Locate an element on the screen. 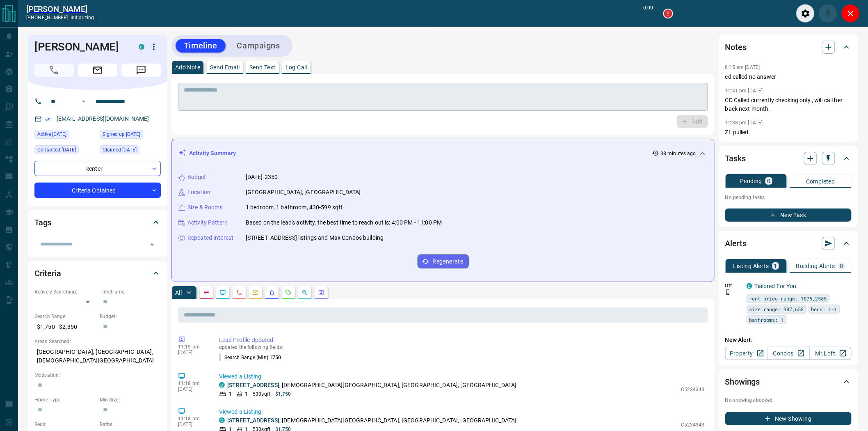 The image size is (868, 431). span: size range: 387,658 is located at coordinates (777, 309).